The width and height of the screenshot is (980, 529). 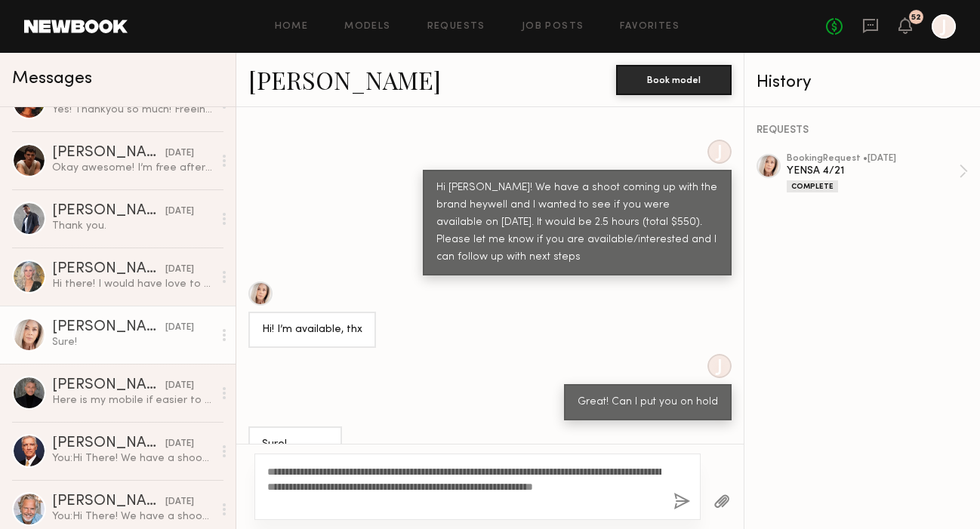 I want to click on a: Book model, so click(x=673, y=79).